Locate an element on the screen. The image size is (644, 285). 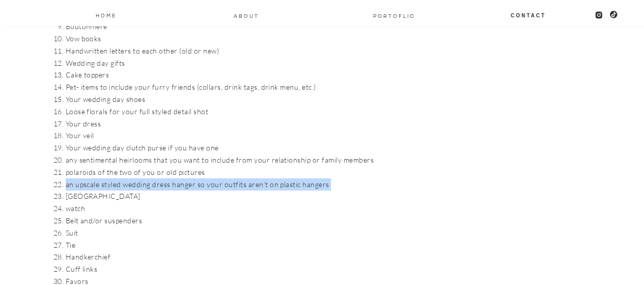
li: Loose florals for your full styled detail shot is located at coordinates (255, 112).